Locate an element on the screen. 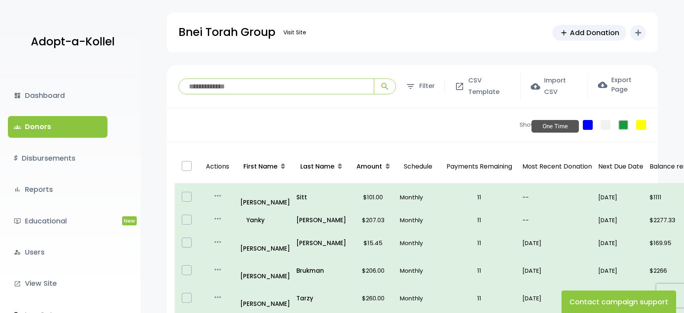 This screenshot has height=313, width=684. a: manage_accountsUsers is located at coordinates (58, 253).